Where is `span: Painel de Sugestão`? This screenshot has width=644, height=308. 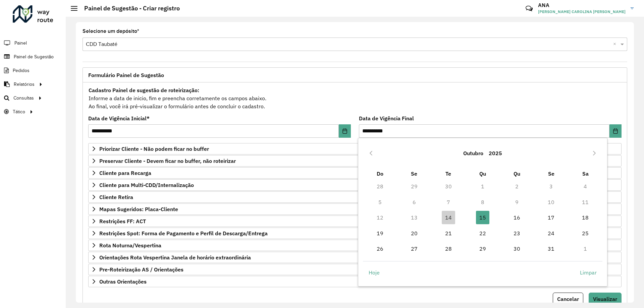 span: Painel de Sugestão is located at coordinates (34, 57).